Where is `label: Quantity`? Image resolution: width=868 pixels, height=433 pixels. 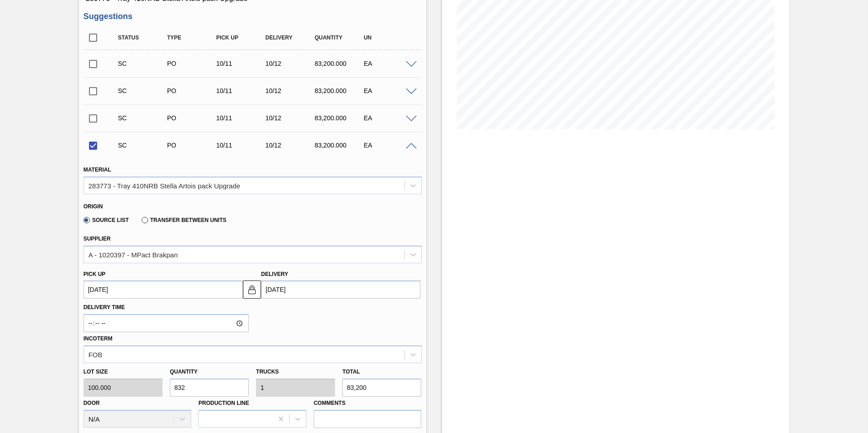
label: Quantity is located at coordinates (183, 372).